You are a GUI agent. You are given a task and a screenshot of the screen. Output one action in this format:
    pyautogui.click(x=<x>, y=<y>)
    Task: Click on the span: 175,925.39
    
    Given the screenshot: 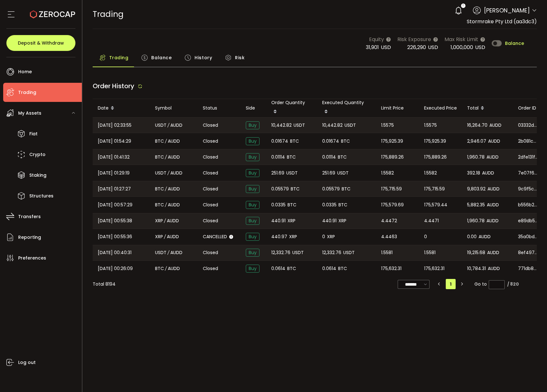 What is the action you would take?
    pyautogui.click(x=392, y=141)
    